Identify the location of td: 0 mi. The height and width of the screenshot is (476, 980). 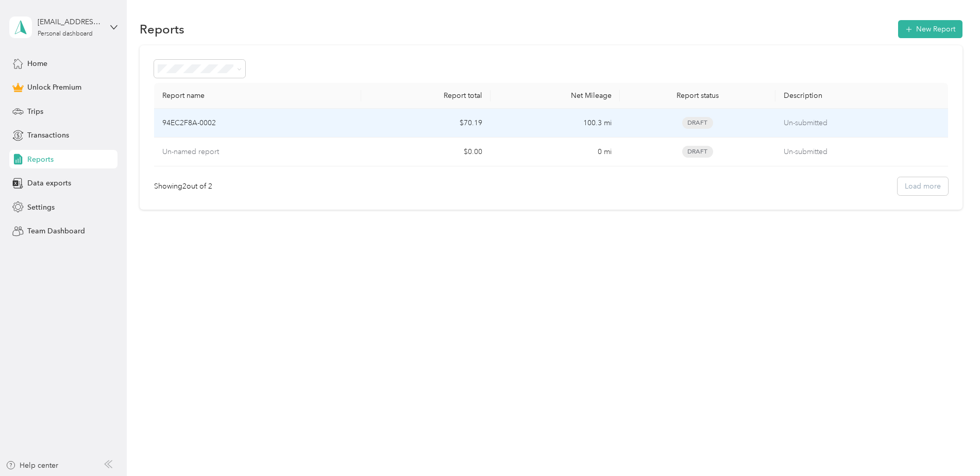
(555, 152).